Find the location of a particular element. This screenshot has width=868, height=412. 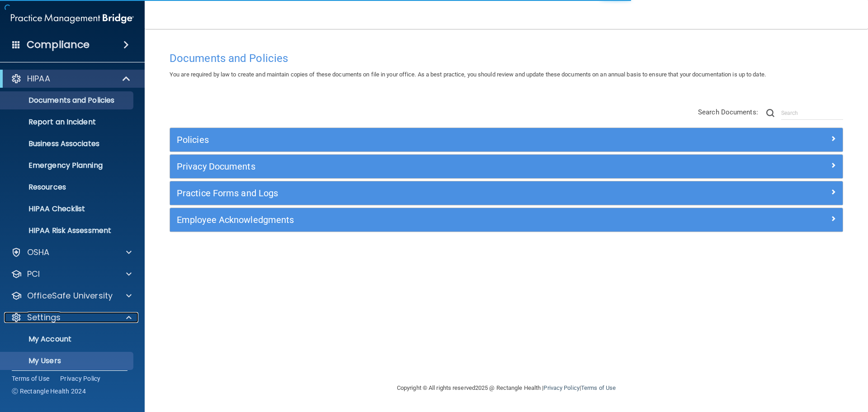

p: Report an Incident is located at coordinates (68, 122).